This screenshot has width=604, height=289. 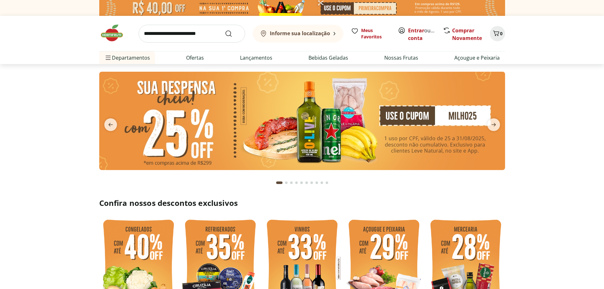 I want to click on button: Carrinho, so click(x=498, y=34).